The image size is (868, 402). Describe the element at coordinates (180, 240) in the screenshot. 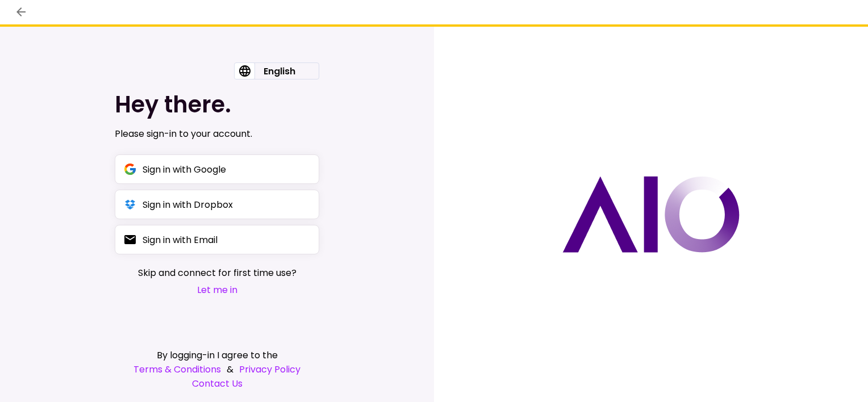

I see `div: Sign in with Email` at that location.